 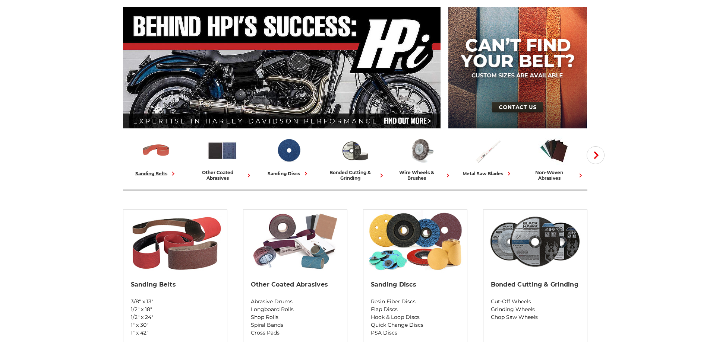 What do you see at coordinates (282, 68) in the screenshot?
I see `img: Banner for an interview featuring Horsepower Inc who makes Harley performance upgrades featured o...` at bounding box center [282, 68].